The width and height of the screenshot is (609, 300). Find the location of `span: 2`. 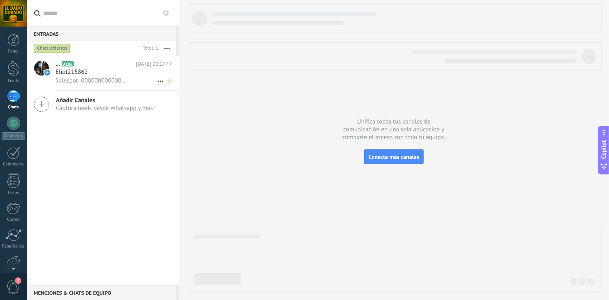

span: 2 is located at coordinates (18, 281).